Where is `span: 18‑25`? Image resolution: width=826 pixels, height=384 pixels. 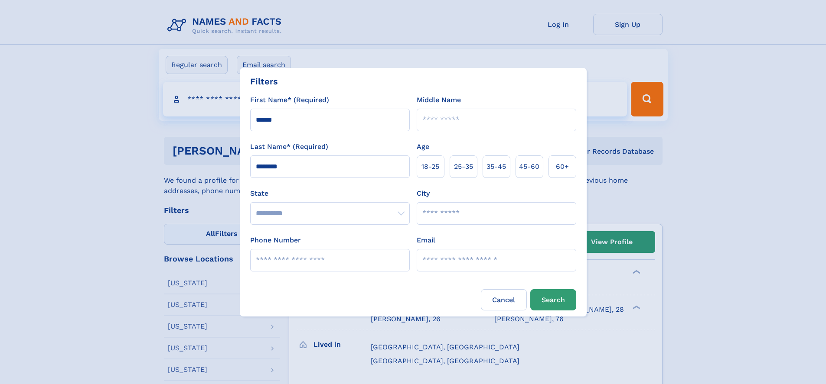
span: 18‑25 is located at coordinates (430, 167).